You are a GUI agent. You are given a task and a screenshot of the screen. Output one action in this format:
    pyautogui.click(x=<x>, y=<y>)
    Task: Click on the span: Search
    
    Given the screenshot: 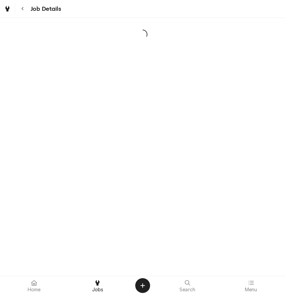 What is the action you would take?
    pyautogui.click(x=187, y=290)
    